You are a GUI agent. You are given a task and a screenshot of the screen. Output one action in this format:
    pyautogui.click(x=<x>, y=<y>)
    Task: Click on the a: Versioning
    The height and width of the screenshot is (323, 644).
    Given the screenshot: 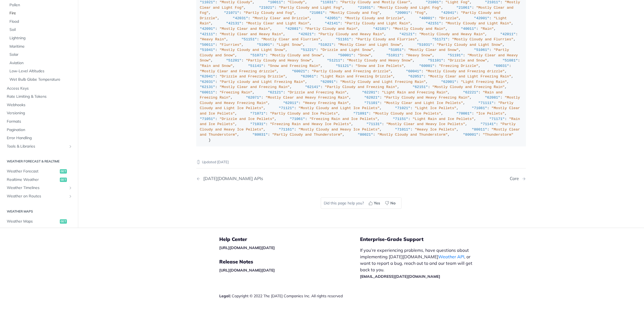 What is the action you would take?
    pyautogui.click(x=39, y=113)
    